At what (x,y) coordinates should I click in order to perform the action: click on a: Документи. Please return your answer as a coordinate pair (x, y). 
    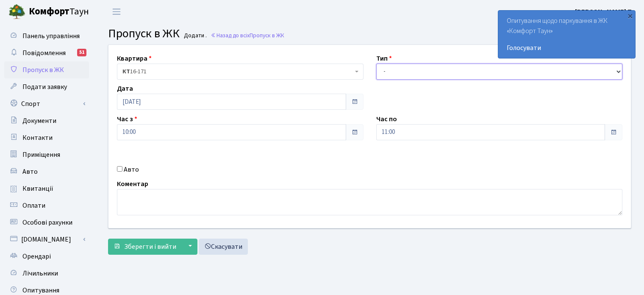
    Looking at the image, I should click on (46, 121).